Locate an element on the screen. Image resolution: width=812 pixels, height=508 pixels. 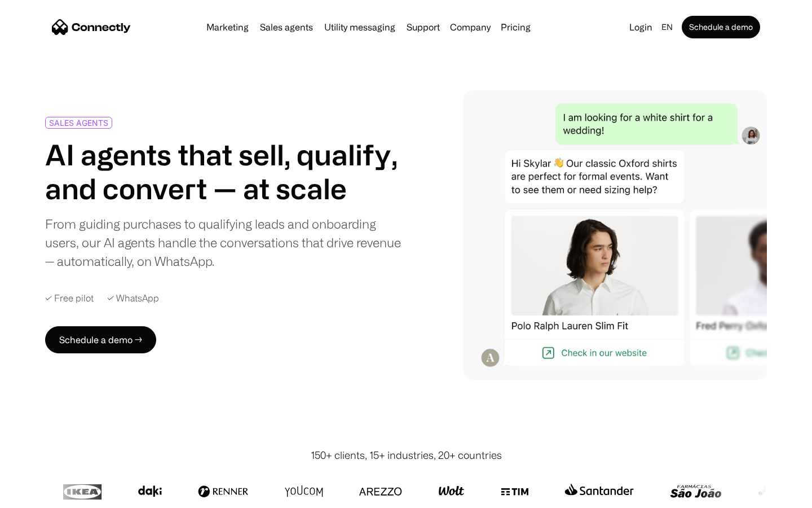
h1: AI agents that sell, qualify, and convert — at scale is located at coordinates (223, 171).